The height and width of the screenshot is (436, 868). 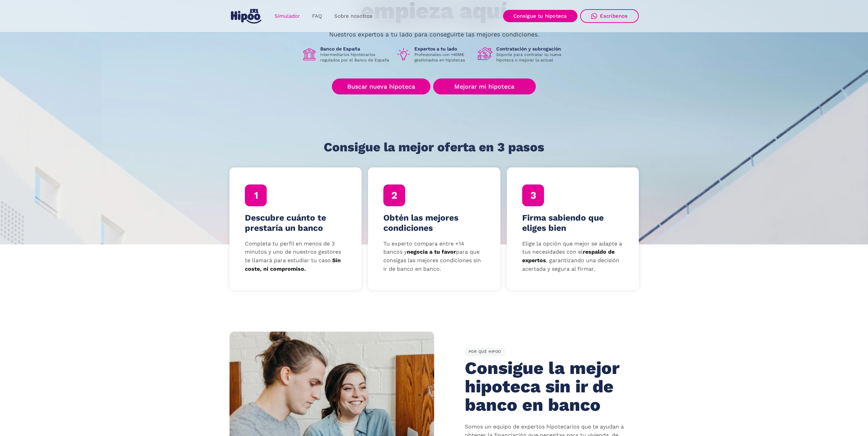 What do you see at coordinates (287, 16) in the screenshot?
I see `a: Simulador` at bounding box center [287, 16].